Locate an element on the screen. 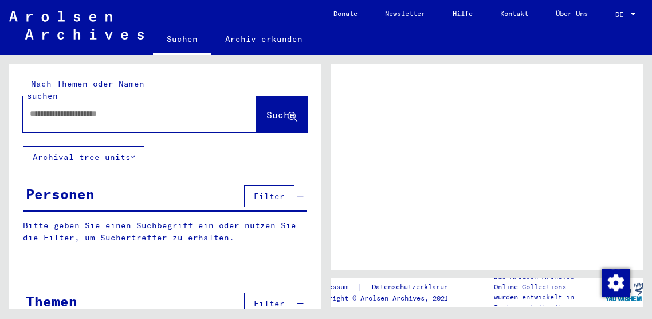 Image resolution: width=652 pixels, height=319 pixels. mat-label: Nach Themen oder Namen suchen is located at coordinates (85, 89).